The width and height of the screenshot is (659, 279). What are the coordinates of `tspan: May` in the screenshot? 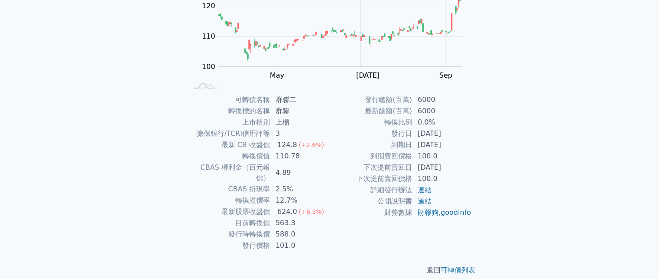 It's located at (277, 75).